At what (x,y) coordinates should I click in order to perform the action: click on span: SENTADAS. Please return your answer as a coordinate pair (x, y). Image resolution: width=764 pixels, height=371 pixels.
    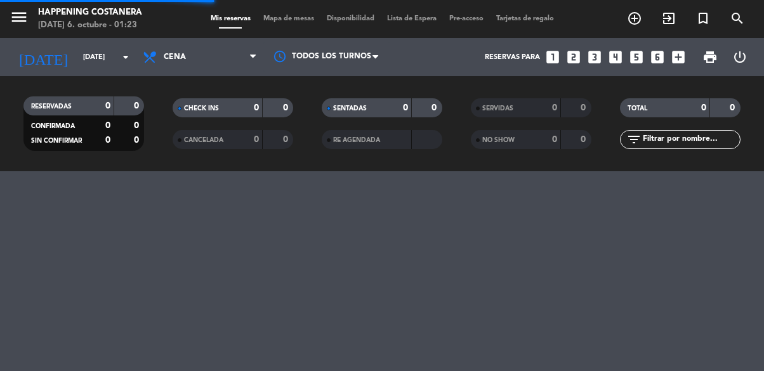
    Looking at the image, I should click on (350, 109).